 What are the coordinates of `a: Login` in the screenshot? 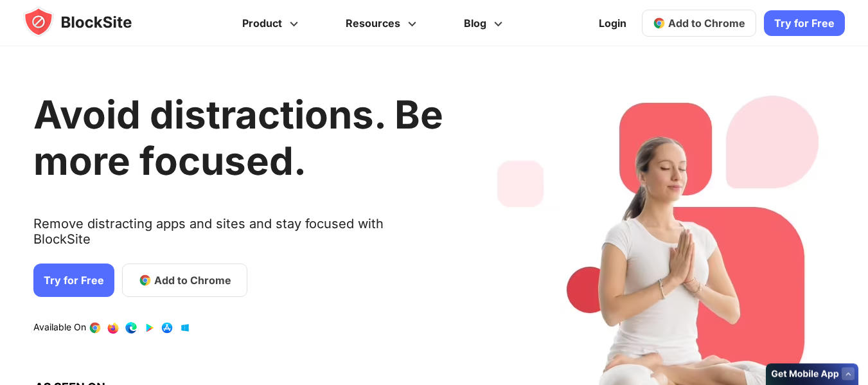 It's located at (613, 23).